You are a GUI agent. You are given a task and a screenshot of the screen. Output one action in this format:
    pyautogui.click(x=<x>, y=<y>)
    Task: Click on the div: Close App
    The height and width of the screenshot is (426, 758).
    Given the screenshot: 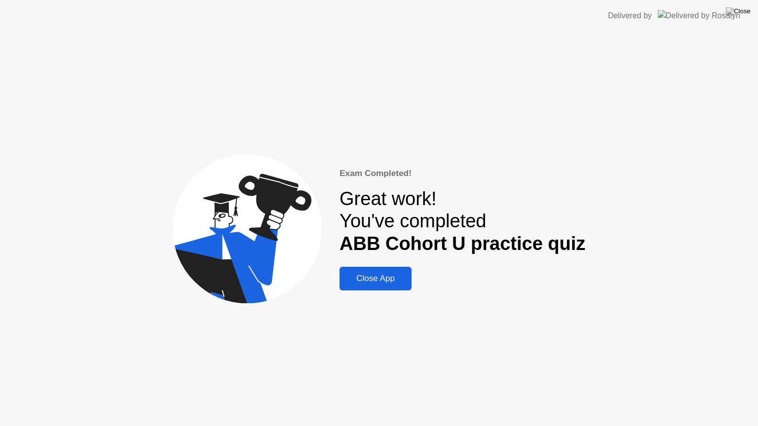 What is the action you would take?
    pyautogui.click(x=376, y=279)
    